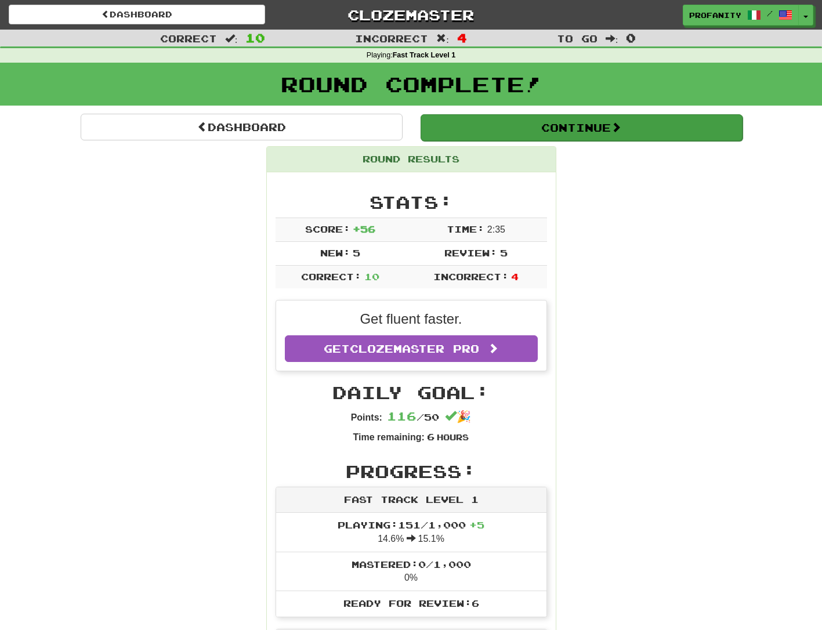 This screenshot has height=630, width=822. What do you see at coordinates (335, 252) in the screenshot?
I see `span: New:` at bounding box center [335, 252].